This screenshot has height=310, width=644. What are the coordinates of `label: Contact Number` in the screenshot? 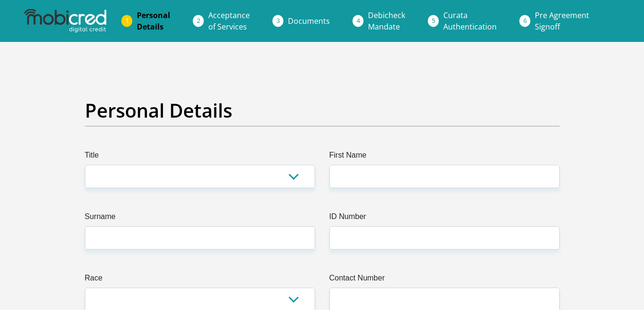 It's located at (444, 280).